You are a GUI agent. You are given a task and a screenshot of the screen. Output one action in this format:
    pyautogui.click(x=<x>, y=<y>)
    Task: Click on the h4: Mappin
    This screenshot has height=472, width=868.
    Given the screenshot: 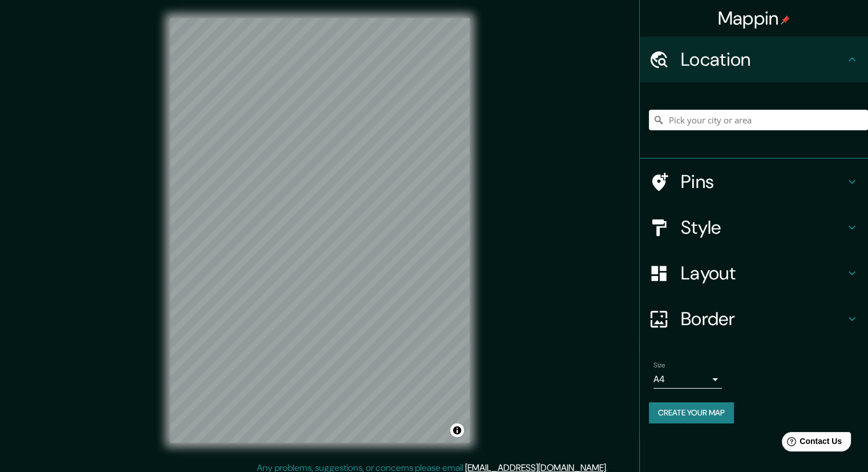 What is the action you would take?
    pyautogui.click(x=753, y=19)
    